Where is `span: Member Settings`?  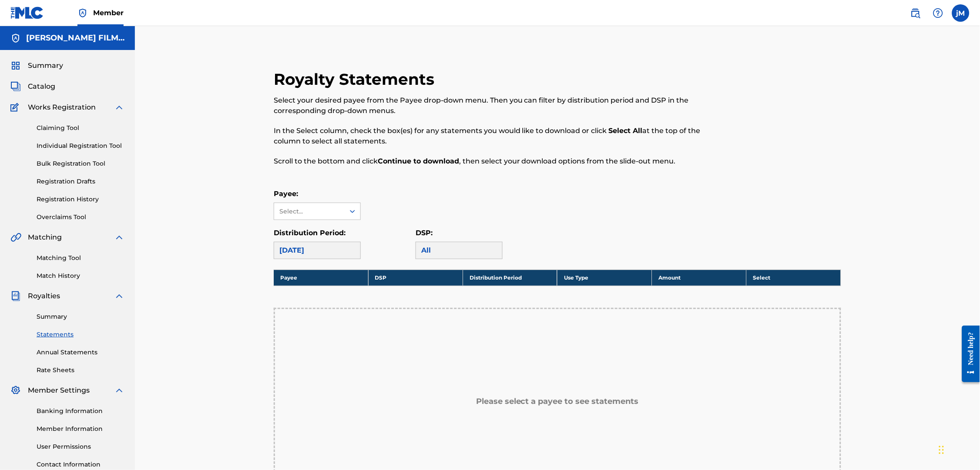 span: Member Settings is located at coordinates (59, 391).